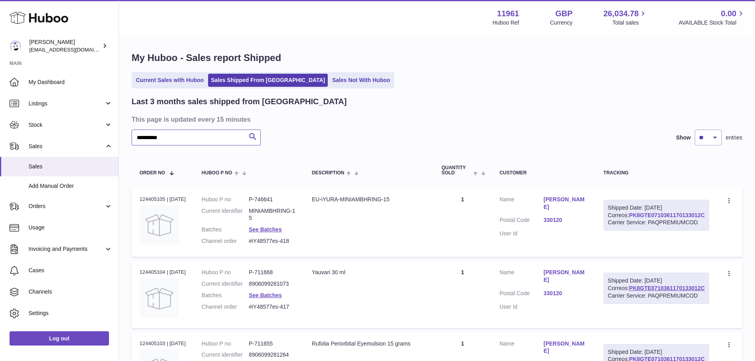 Image resolution: width=755 pixels, height=361 pixels. Describe the element at coordinates (361, 80) in the screenshot. I see `a: Sales Not With Huboo` at that location.